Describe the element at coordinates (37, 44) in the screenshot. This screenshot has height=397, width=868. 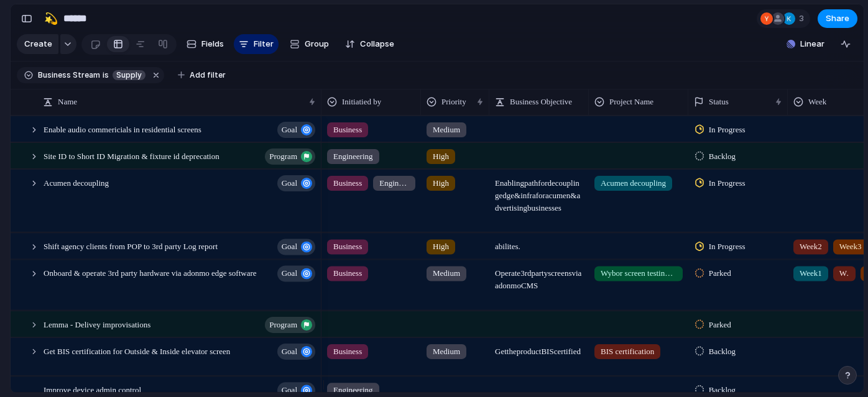
I see `button: Create` at that location.